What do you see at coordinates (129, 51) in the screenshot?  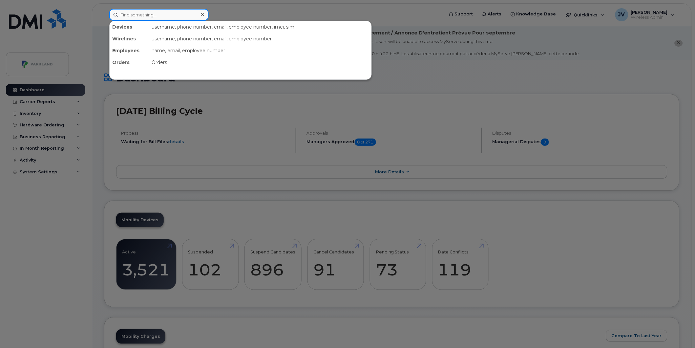 I see `div: Employees` at bounding box center [129, 51].